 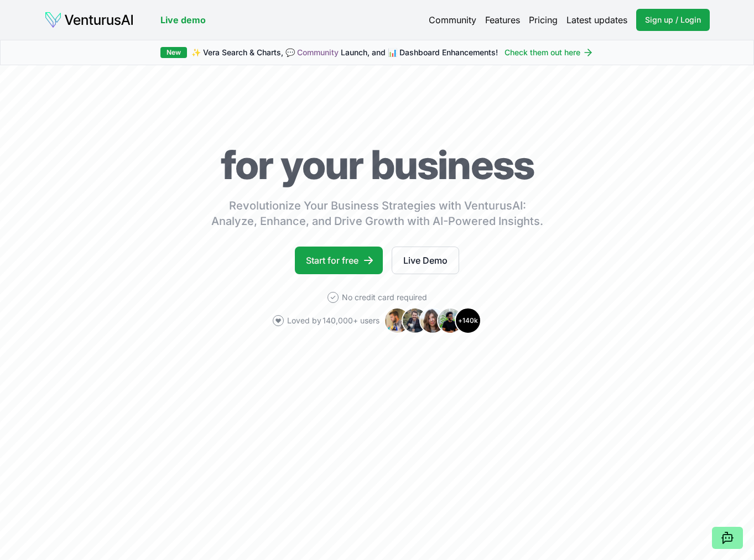 I want to click on a: Check them out here, so click(x=549, y=52).